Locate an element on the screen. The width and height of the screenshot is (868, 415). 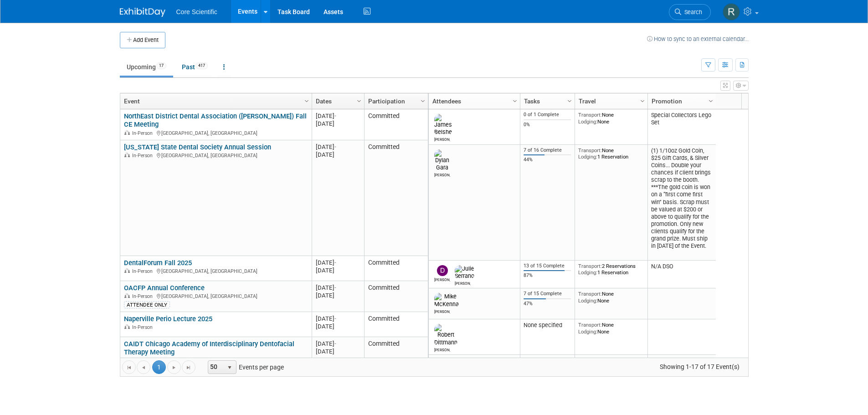
a: Go to the next page is located at coordinates (174, 367).